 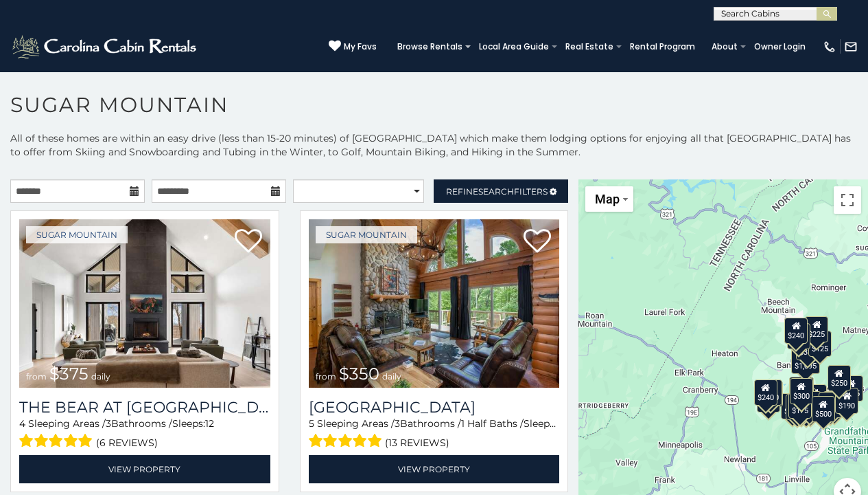 What do you see at coordinates (69, 373) in the screenshot?
I see `span: $375` at bounding box center [69, 373].